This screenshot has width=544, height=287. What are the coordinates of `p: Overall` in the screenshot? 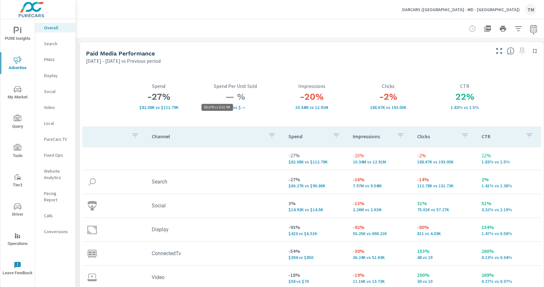 It's located at (57, 28).